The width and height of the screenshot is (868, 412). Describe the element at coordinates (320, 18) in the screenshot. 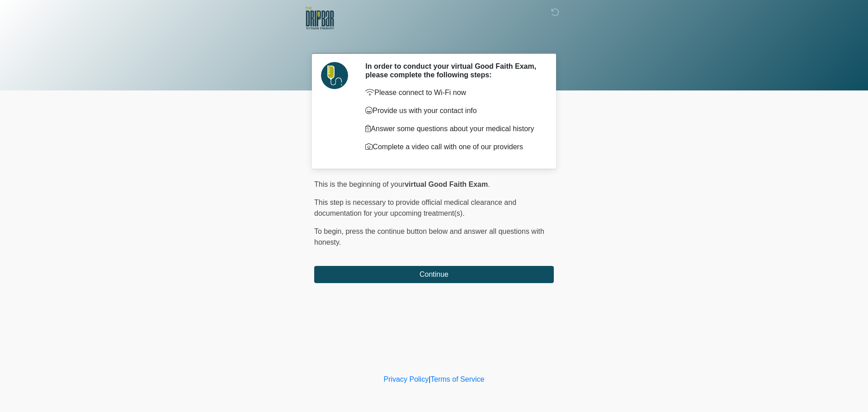

I see `img: The DRIPBaR - Edwardsville Glen Carbon Logo` at that location.